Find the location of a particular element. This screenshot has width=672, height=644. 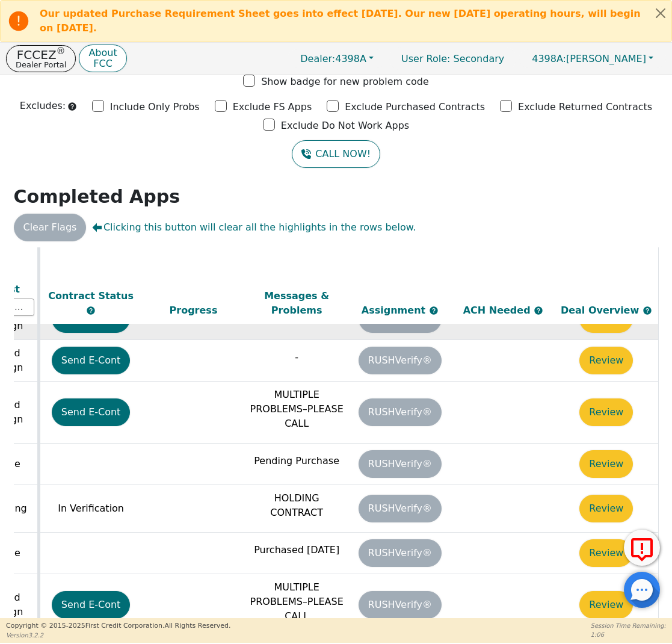

p: Exclude Do Not Work Apps is located at coordinates (344, 126).